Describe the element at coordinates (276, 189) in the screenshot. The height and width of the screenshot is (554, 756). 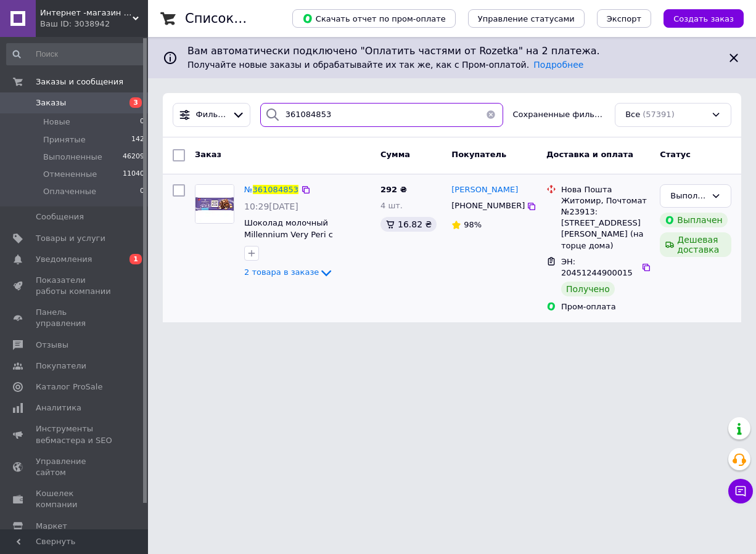
I see `span: 361084853` at that location.